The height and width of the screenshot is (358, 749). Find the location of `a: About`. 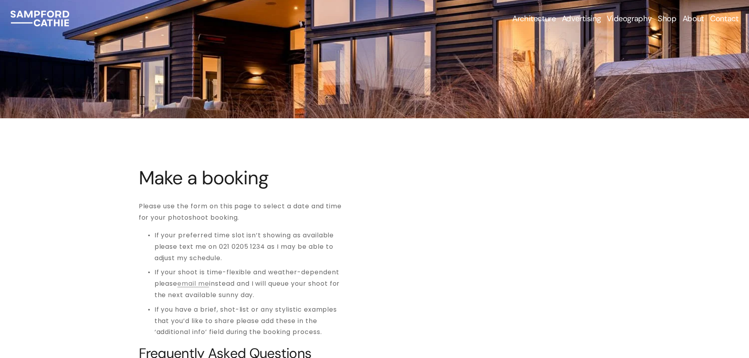

a: About is located at coordinates (693, 18).